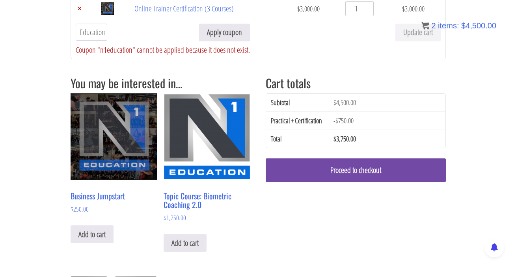 The height and width of the screenshot is (277, 516). What do you see at coordinates (359, 9) in the screenshot?
I see `input: Product quantity` at bounding box center [359, 9].